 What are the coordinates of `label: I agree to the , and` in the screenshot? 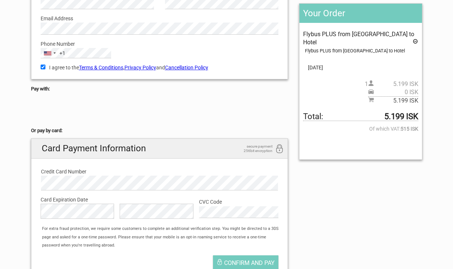 It's located at (160, 68).